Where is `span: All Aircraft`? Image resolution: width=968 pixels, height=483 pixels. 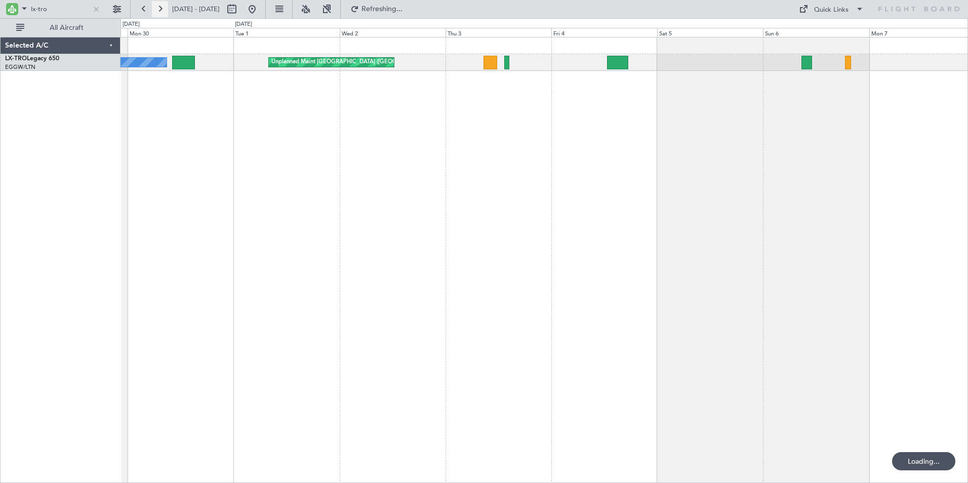
span: All Aircraft is located at coordinates (66, 28).